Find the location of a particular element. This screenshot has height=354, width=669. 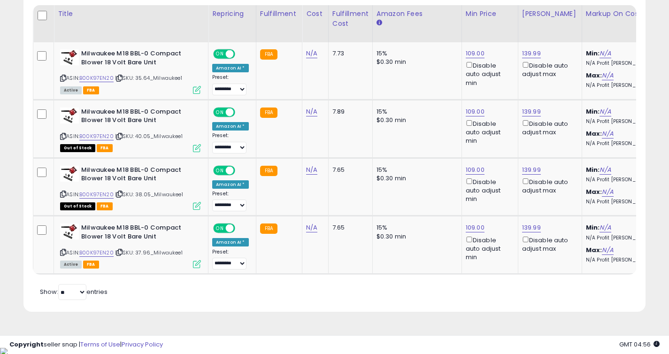

span: 2025-09-7 04:56 GMT is located at coordinates (640, 344).